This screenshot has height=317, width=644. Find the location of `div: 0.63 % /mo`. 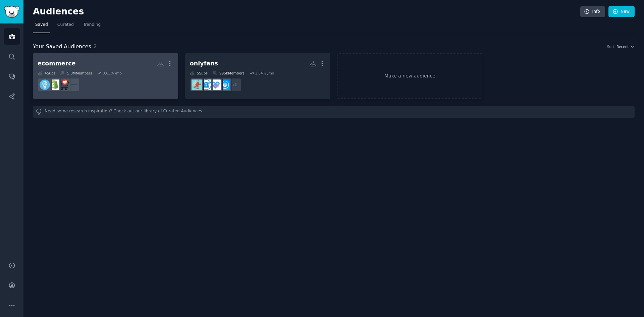

div: 0.63 % /mo is located at coordinates (112, 73).